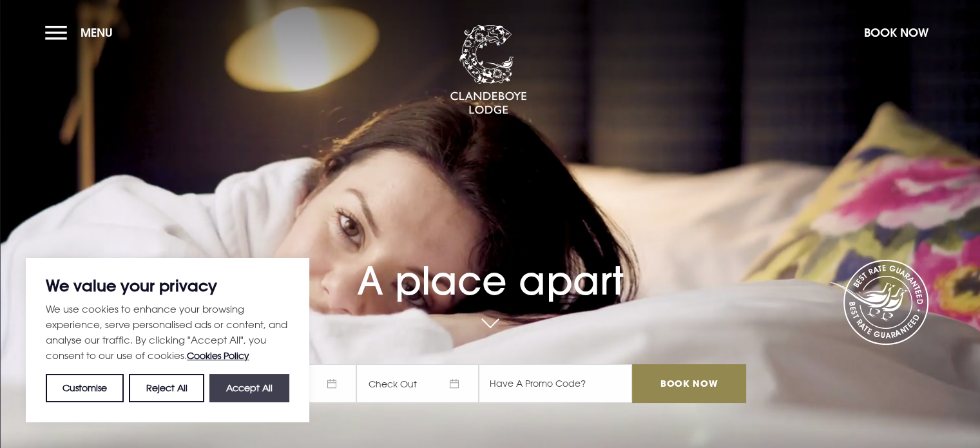 This screenshot has height=448, width=980. Describe the element at coordinates (417, 383) in the screenshot. I see `span: Check Out` at that location.